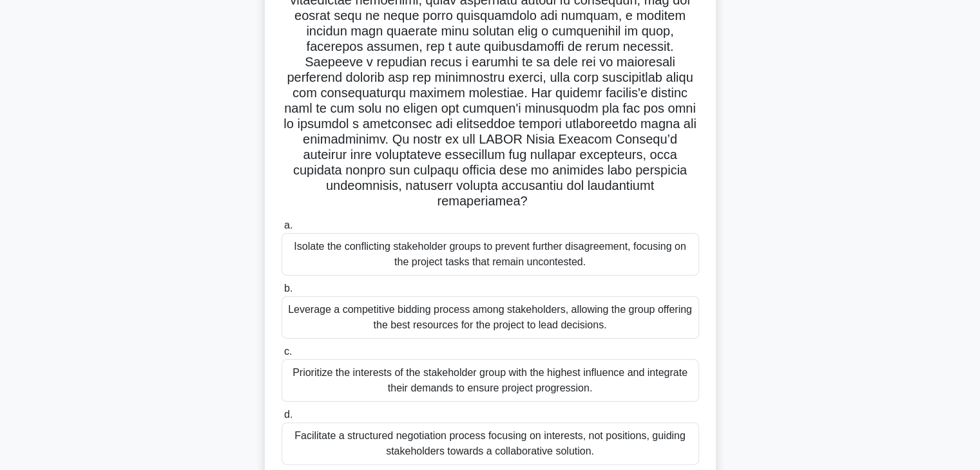  Describe the element at coordinates (490, 381) in the screenshot. I see `div: Prioritize the interests of the stakeholder group with the highest influence and integrate their ...` at that location.